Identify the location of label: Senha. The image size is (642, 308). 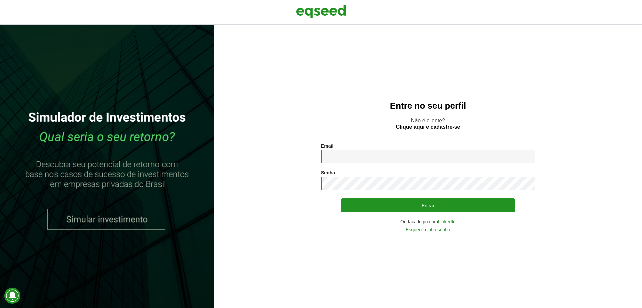
(328, 172).